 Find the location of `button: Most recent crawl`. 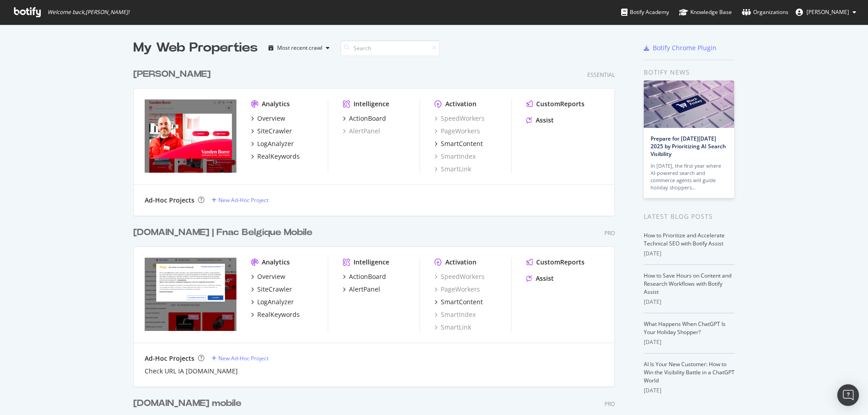

button: Most recent crawl is located at coordinates (299, 48).